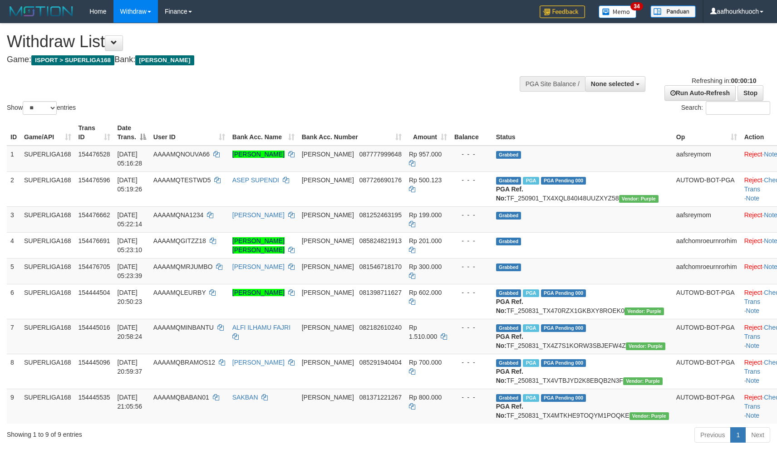 The width and height of the screenshot is (777, 449). What do you see at coordinates (425, 362) in the screenshot?
I see `span: Rp 700.000` at bounding box center [425, 362].